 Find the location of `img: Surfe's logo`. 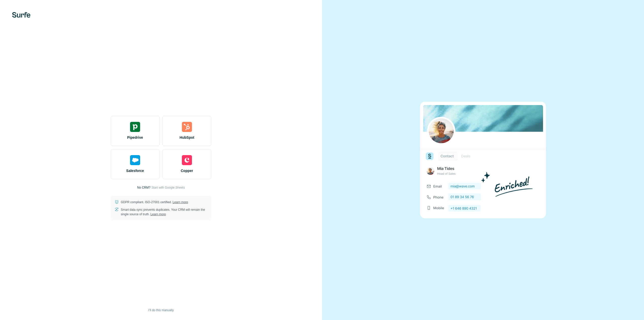

img: Surfe's logo is located at coordinates (21, 15).